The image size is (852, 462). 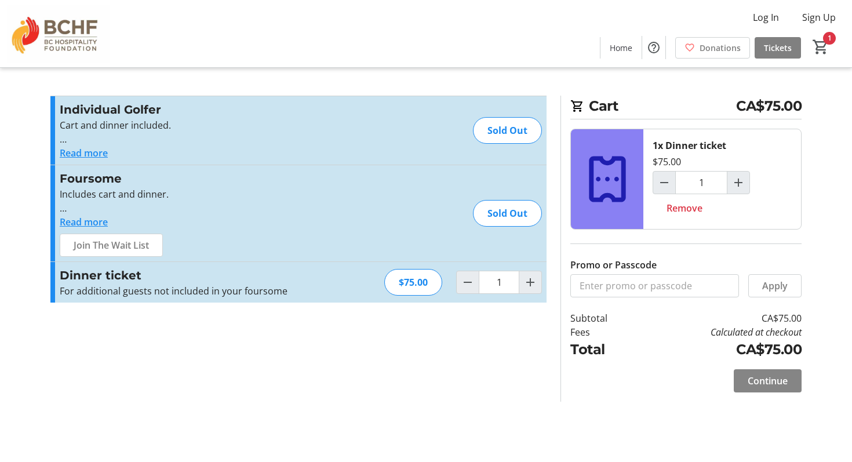 I want to click on span: Sign Up, so click(x=819, y=17).